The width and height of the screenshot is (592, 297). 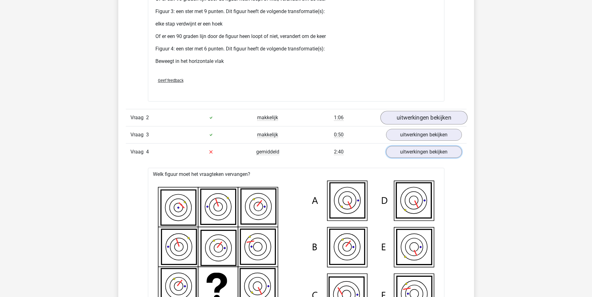 I want to click on p: elke stap verdwijnt er een hoek, so click(x=296, y=24).